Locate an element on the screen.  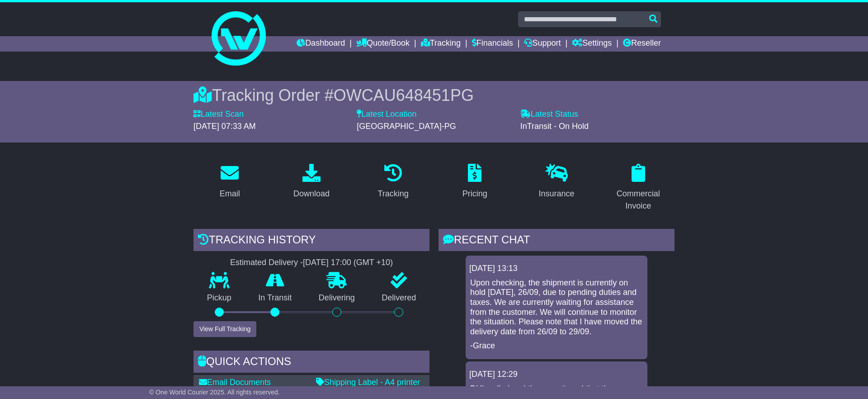
div: Download is located at coordinates (312, 193).